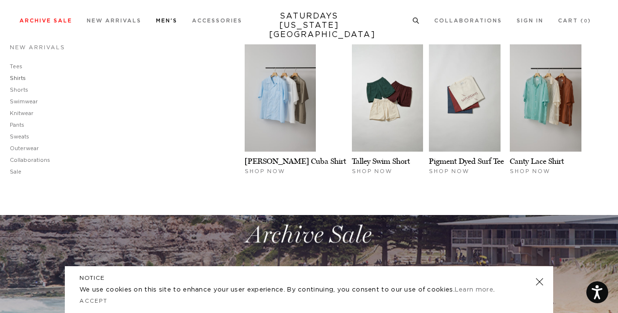  I want to click on a: Sign In, so click(530, 20).